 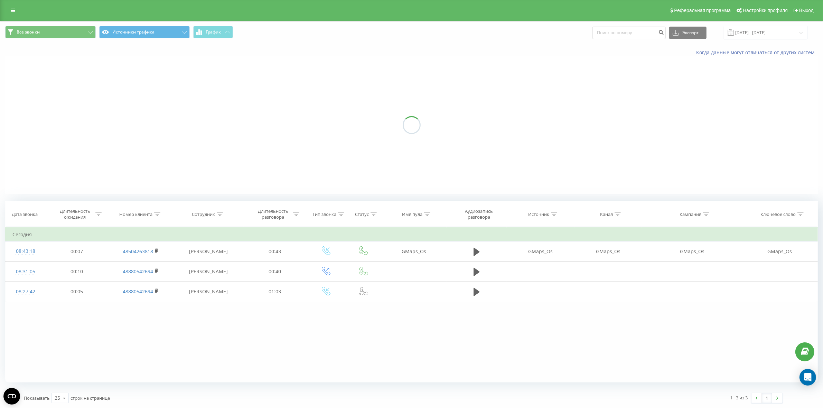 What do you see at coordinates (412, 214) in the screenshot?
I see `div: Имя пула` at bounding box center [412, 214].